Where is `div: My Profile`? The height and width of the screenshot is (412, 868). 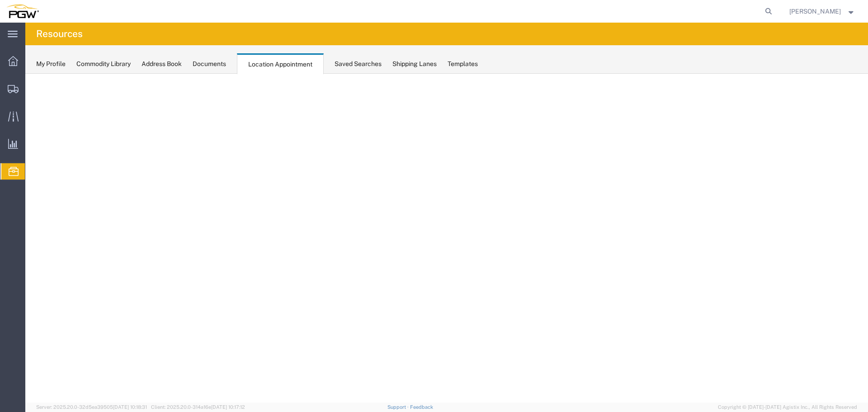 div: My Profile is located at coordinates (51, 64).